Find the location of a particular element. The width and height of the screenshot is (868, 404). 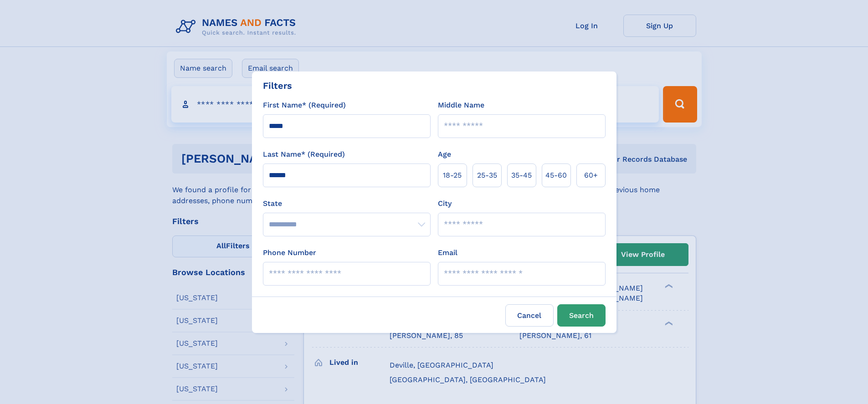

label: State is located at coordinates (347, 203).